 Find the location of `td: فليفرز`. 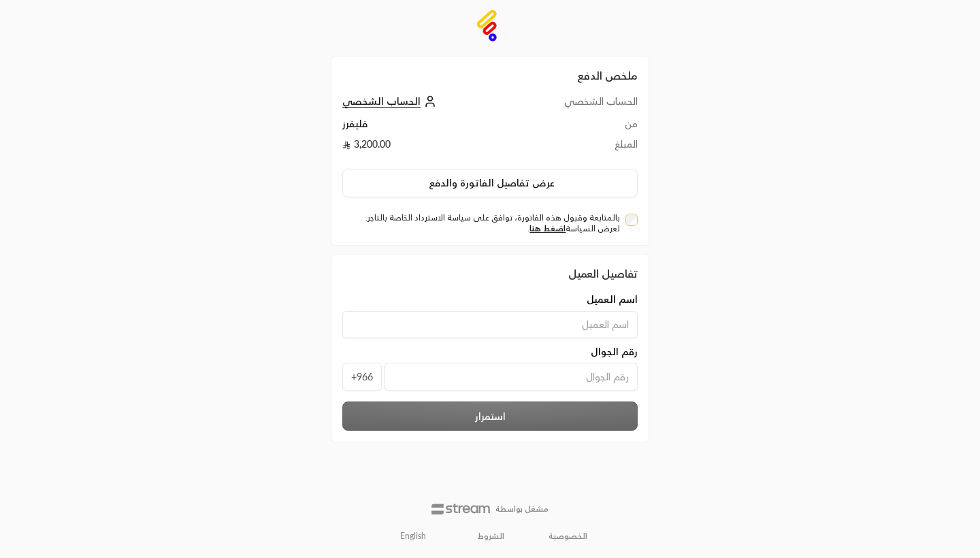

td: فليفرز is located at coordinates (426, 128).